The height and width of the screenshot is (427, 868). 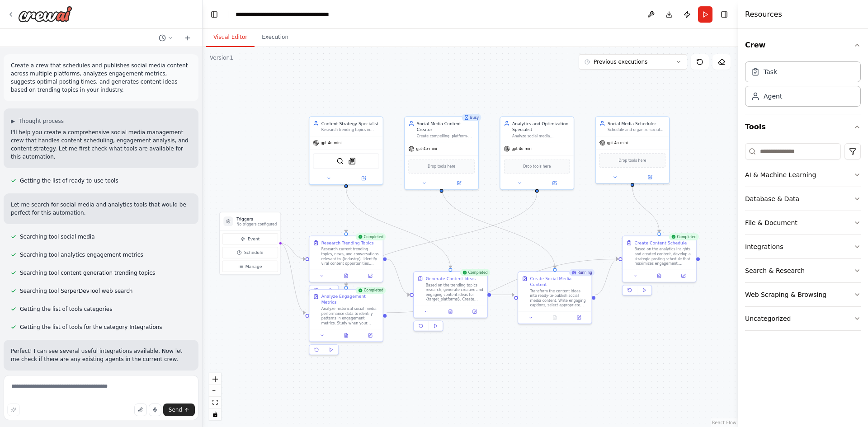 I want to click on div: Social Media SchedulerSchedule and organize social media content for optimal posting times across..., so click(x=632, y=150).